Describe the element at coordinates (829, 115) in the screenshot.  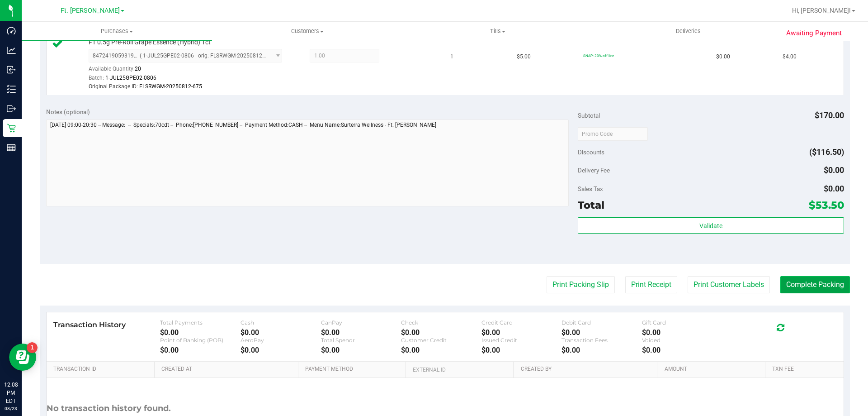
I see `span: $170.00` at that location.